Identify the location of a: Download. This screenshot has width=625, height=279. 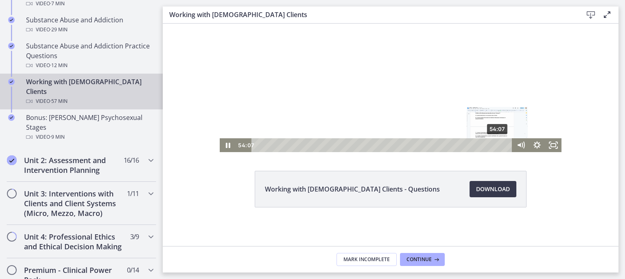
(493, 189).